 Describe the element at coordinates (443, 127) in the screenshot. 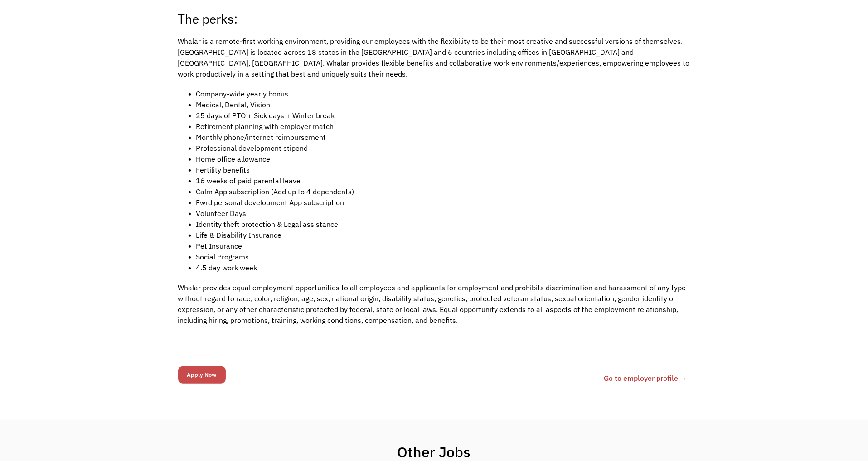

I see `li: Retirement planning with employer match` at that location.